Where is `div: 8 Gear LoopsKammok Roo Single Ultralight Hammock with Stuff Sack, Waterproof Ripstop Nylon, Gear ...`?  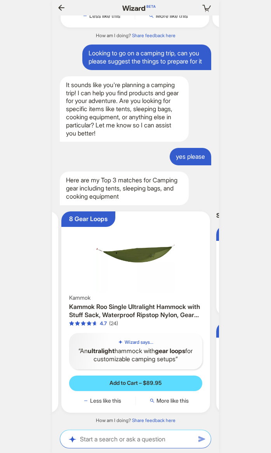
div: 8 Gear LoopsKammok Roo Single Ultralight Hammock with Stuff Sack, Waterproof Ripstop Nylon, Gear ... is located at coordinates (135, 312).